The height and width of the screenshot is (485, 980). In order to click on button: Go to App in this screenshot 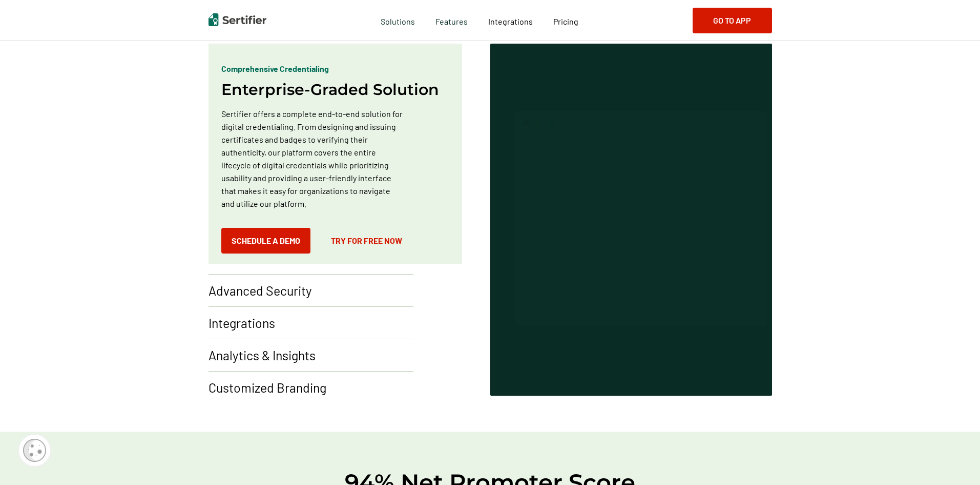, I will do `click(732, 20)`.